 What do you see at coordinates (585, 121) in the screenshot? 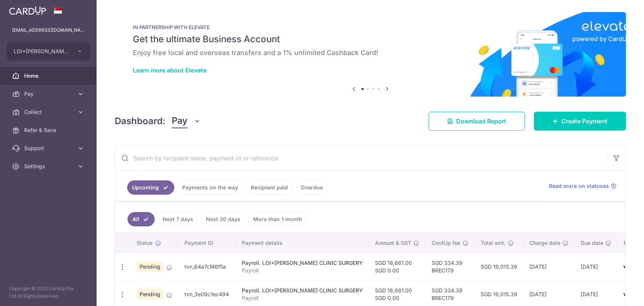
I see `span: Create Payment` at bounding box center [585, 121].